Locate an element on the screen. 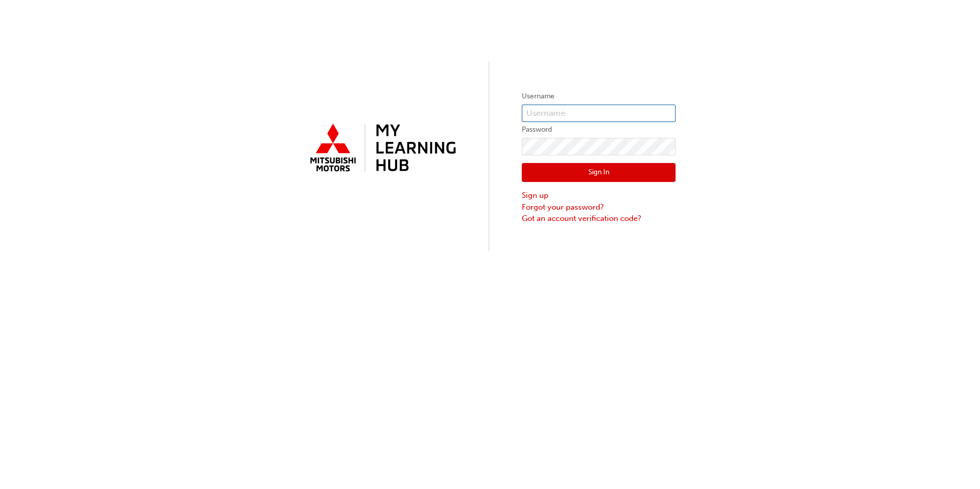  label: Username is located at coordinates (599, 96).